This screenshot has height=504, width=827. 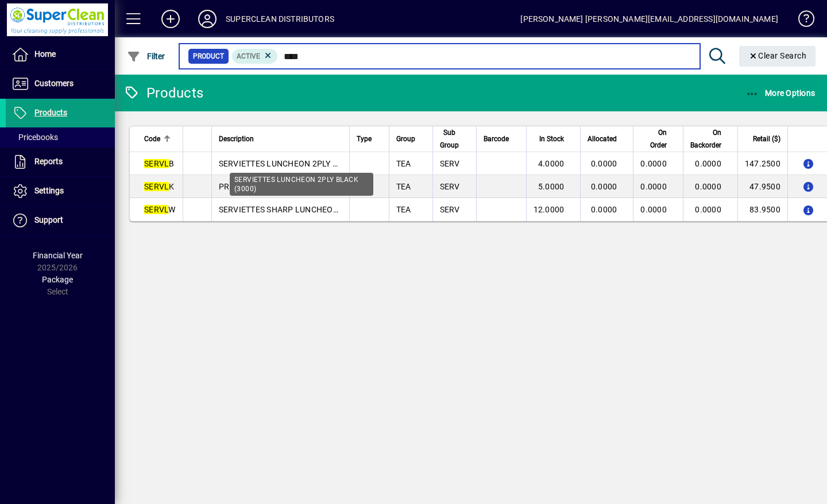 What do you see at coordinates (551, 164) in the screenshot?
I see `span: 4.0000` at bounding box center [551, 164].